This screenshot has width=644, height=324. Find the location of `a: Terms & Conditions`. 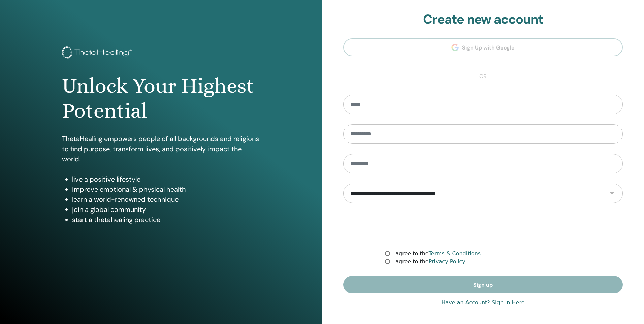

a: Terms & Conditions is located at coordinates (455, 253).